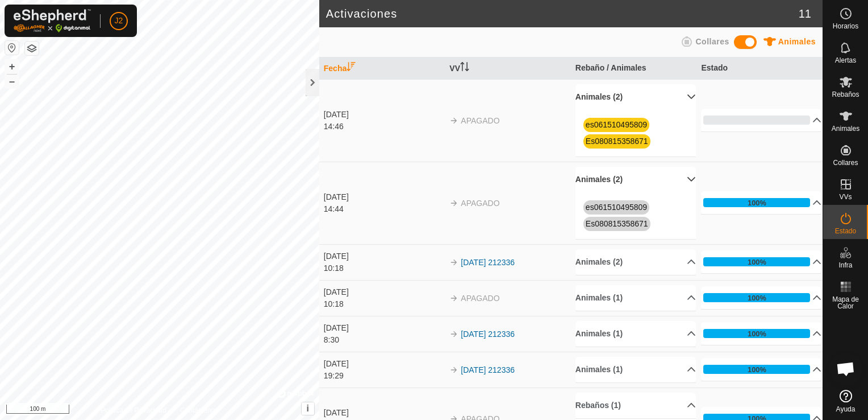  I want to click on a: Contáctenos, so click(199, 410).